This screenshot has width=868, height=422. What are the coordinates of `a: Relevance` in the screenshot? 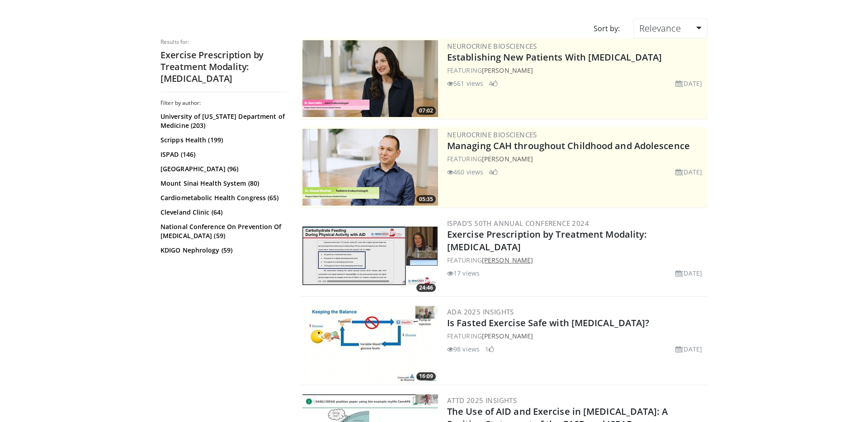 It's located at (670, 29).